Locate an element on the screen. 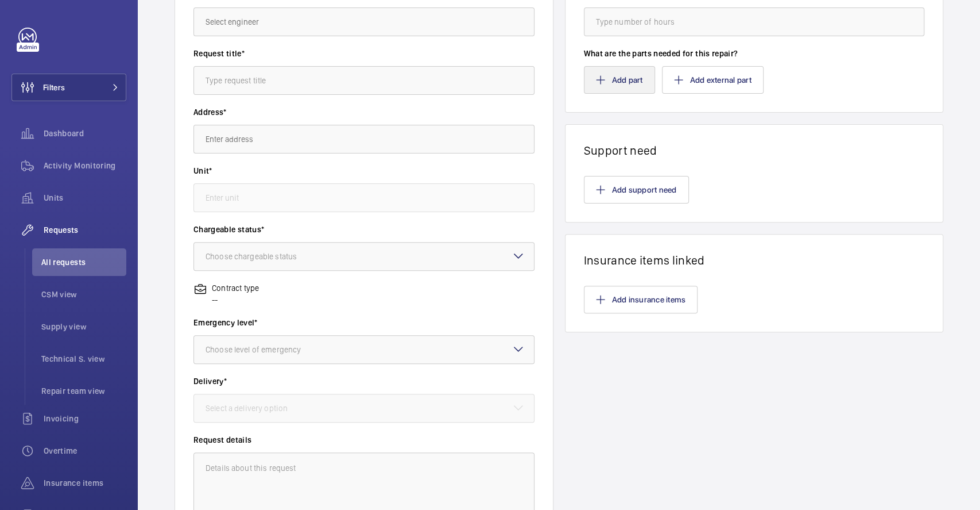 This screenshot has height=510, width=980. span: Units is located at coordinates (85, 198).